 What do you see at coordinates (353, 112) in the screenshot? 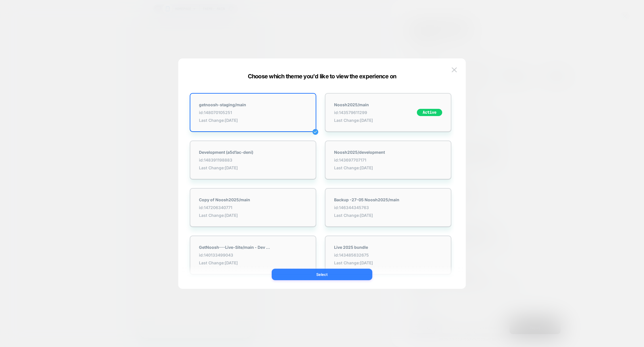
I see `span: id: 143579611299` at bounding box center [353, 112].